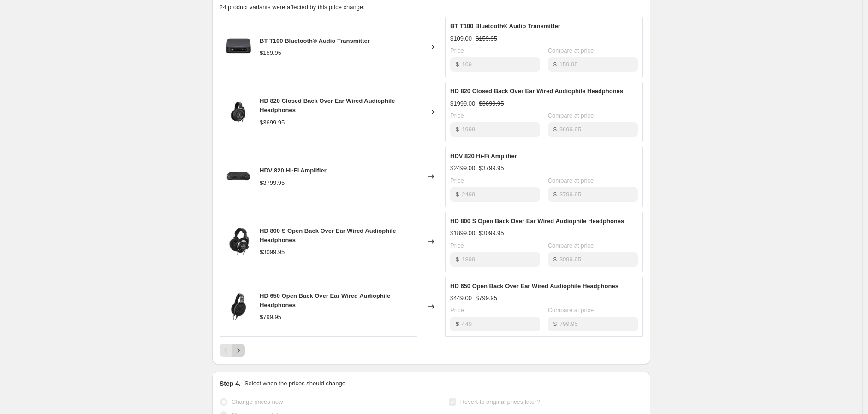  What do you see at coordinates (272, 122) in the screenshot?
I see `div: $3699.95` at bounding box center [272, 122].